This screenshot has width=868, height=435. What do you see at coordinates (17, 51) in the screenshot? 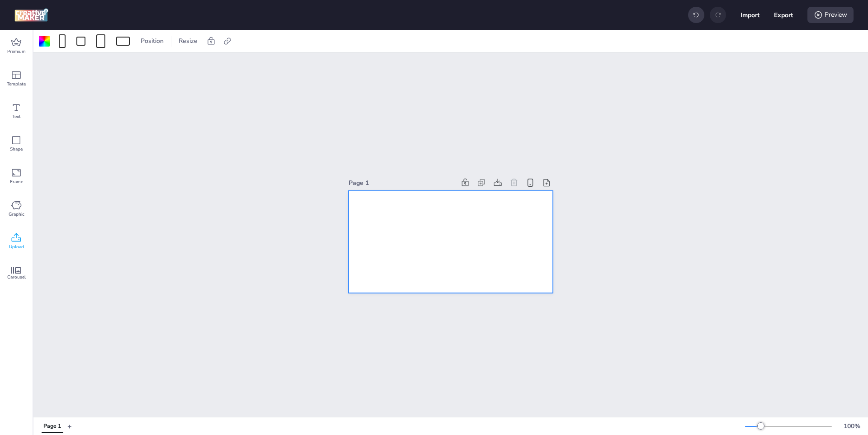
I see `span: Premium` at bounding box center [17, 51].